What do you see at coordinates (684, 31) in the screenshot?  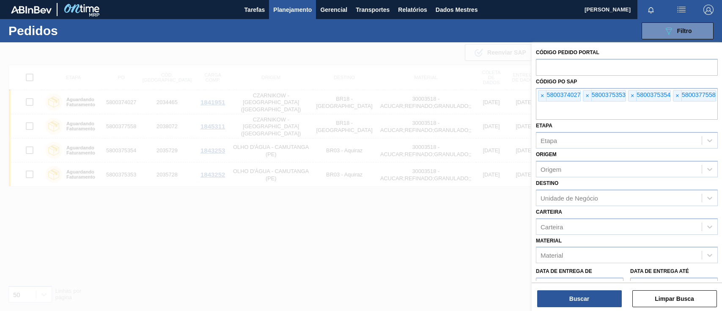 I see `font: Filtro` at bounding box center [684, 31].